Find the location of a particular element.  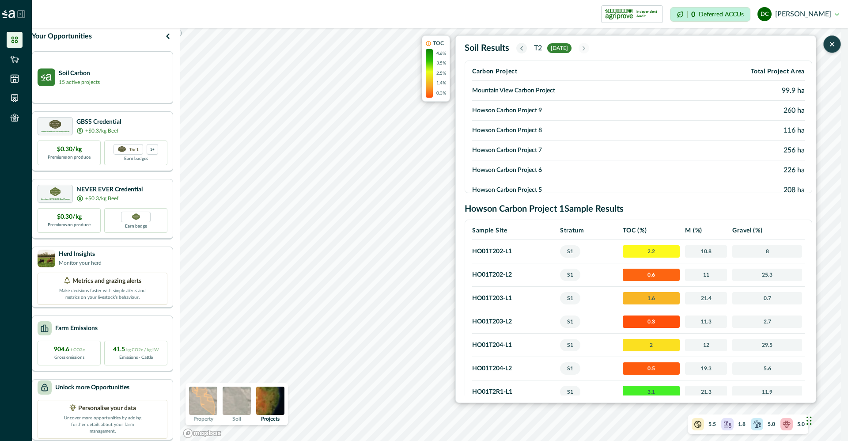

p: TOC is located at coordinates (438, 43).